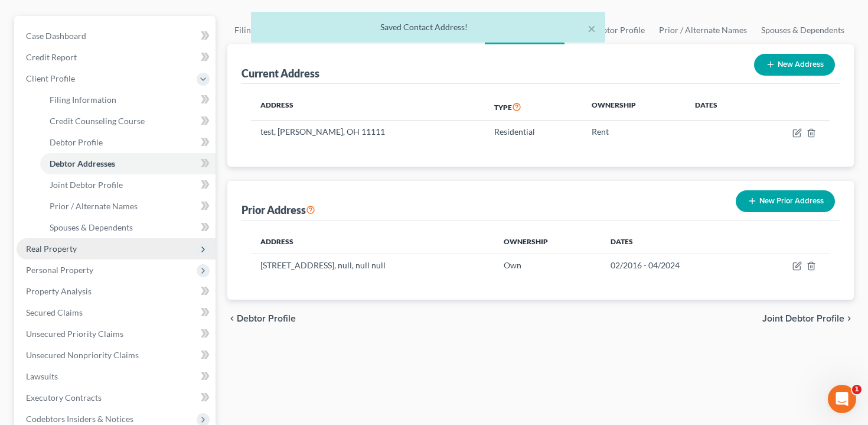 The width and height of the screenshot is (868, 425). Describe the element at coordinates (785, 201) in the screenshot. I see `button: New Prior Address` at that location.